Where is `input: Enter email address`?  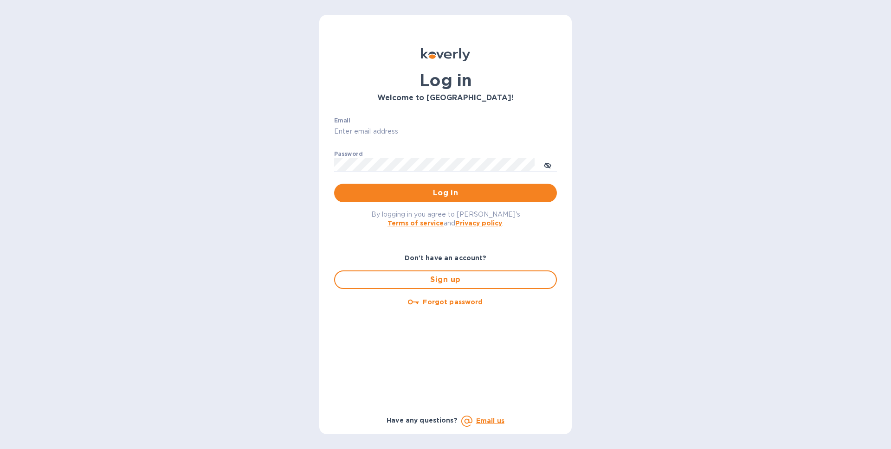
input: Enter email address is located at coordinates (446, 132).